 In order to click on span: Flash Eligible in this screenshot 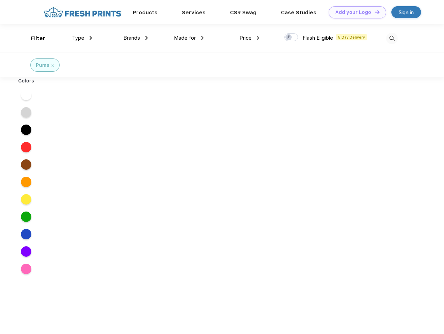, I will do `click(318, 38)`.